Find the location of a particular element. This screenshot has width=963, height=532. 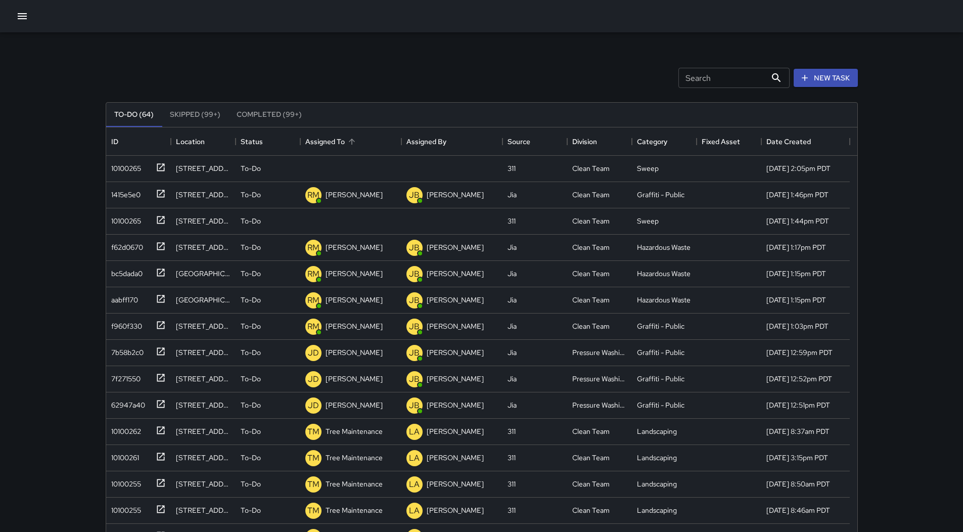

div: 9/15/2025, 3:15pm PDT is located at coordinates (797, 458).